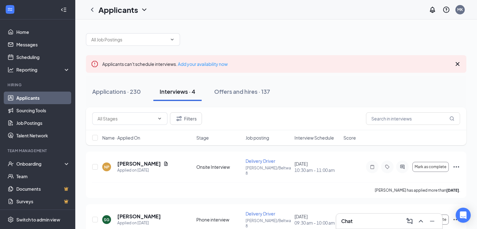  Describe the element at coordinates (92, 10) in the screenshot. I see `a: ChevronLeft` at that location.